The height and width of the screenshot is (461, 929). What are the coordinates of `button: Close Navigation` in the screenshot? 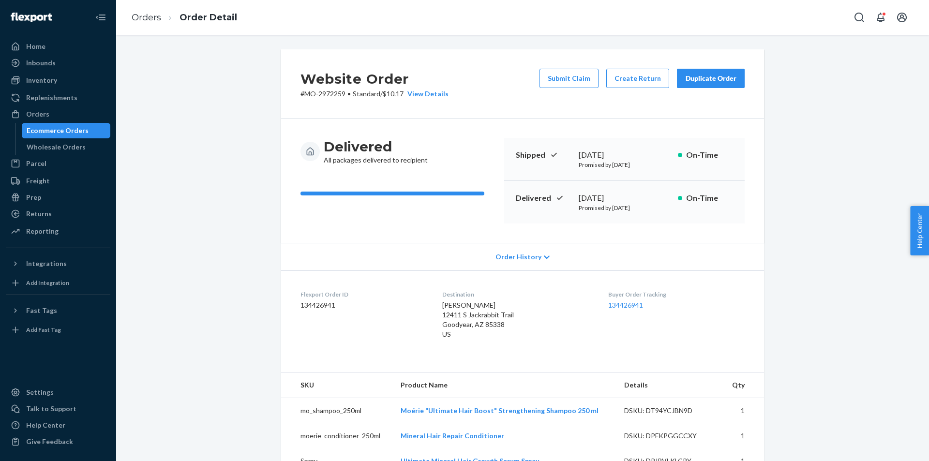 It's located at (101, 17).